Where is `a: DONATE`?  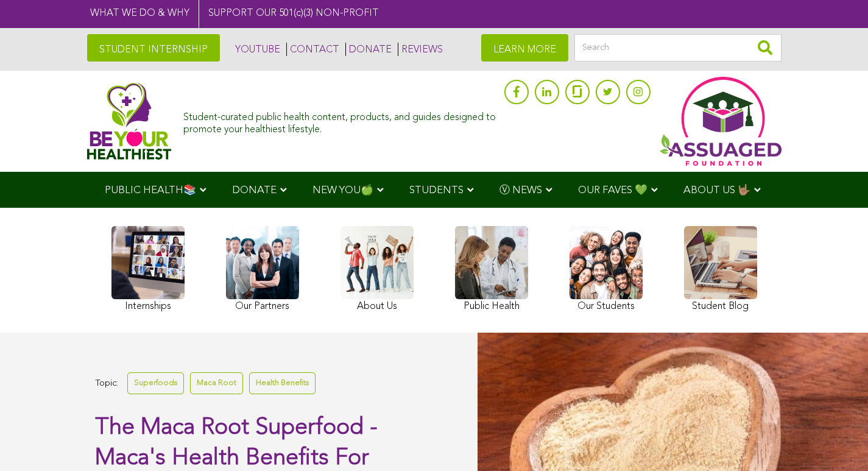 a: DONATE is located at coordinates (369, 49).